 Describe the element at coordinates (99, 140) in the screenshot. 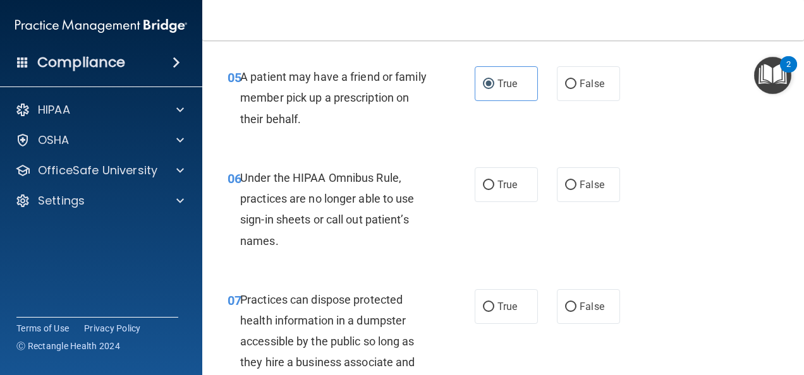

I see `a: OSHA` at that location.